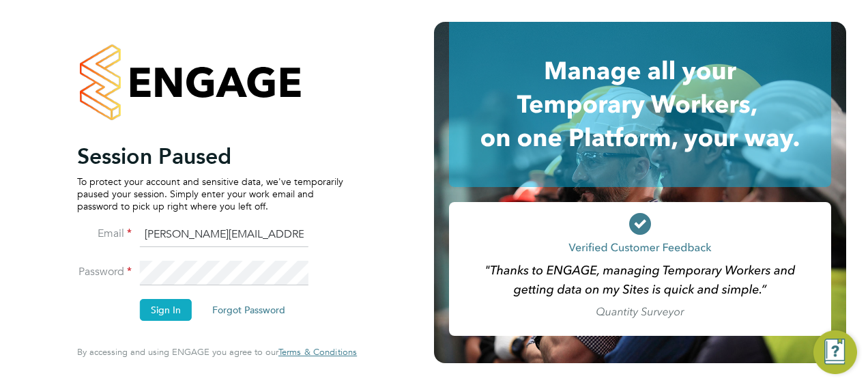 The height and width of the screenshot is (385, 868). I want to click on button: Sign In, so click(166, 310).